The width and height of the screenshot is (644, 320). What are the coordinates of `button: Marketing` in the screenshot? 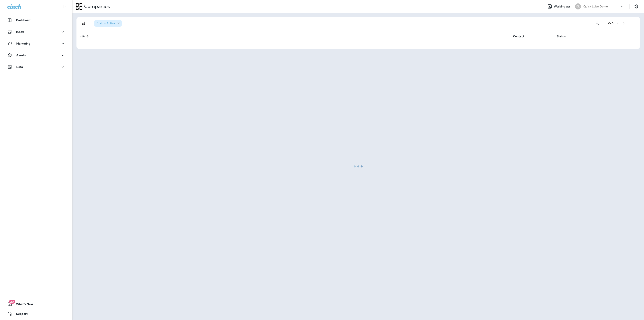 It's located at (36, 43).